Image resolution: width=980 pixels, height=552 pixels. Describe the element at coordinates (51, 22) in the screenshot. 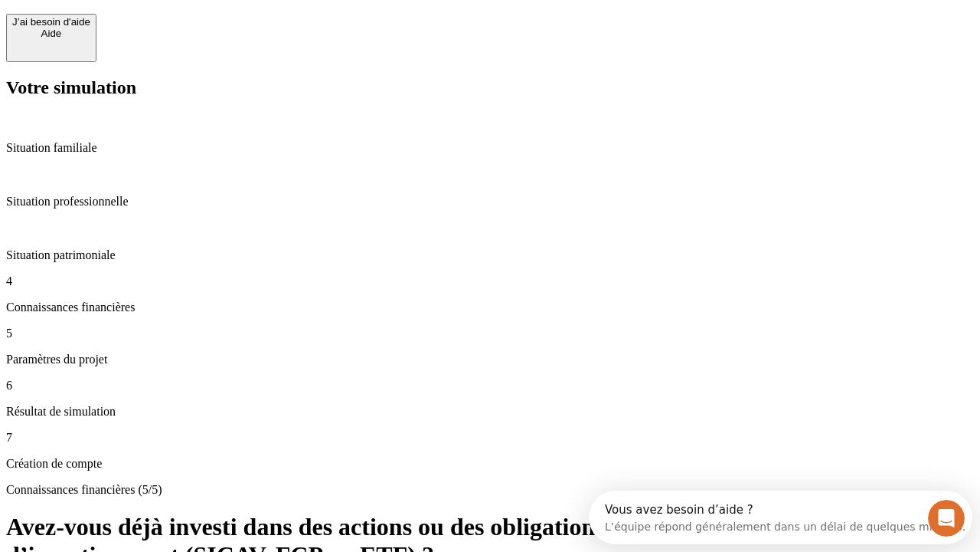

I see `div: J’ai besoin d'aide` at that location.